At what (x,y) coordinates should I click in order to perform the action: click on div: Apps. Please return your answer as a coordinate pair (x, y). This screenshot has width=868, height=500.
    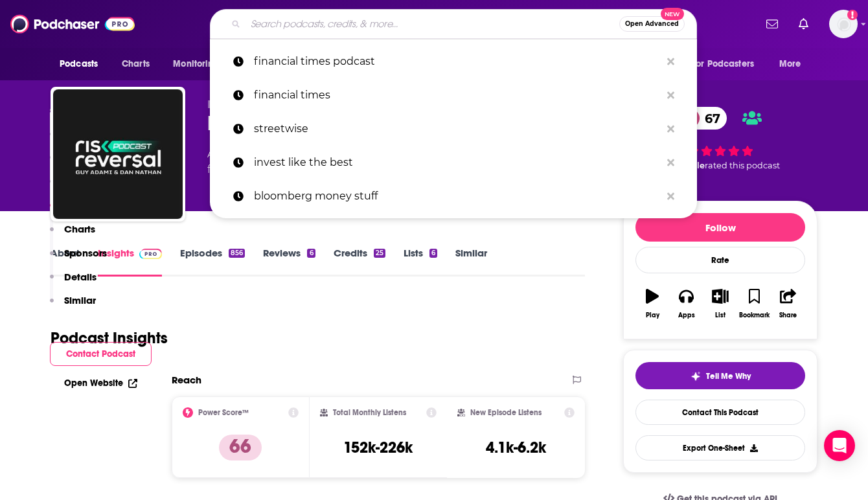
    Looking at the image, I should click on (687, 316).